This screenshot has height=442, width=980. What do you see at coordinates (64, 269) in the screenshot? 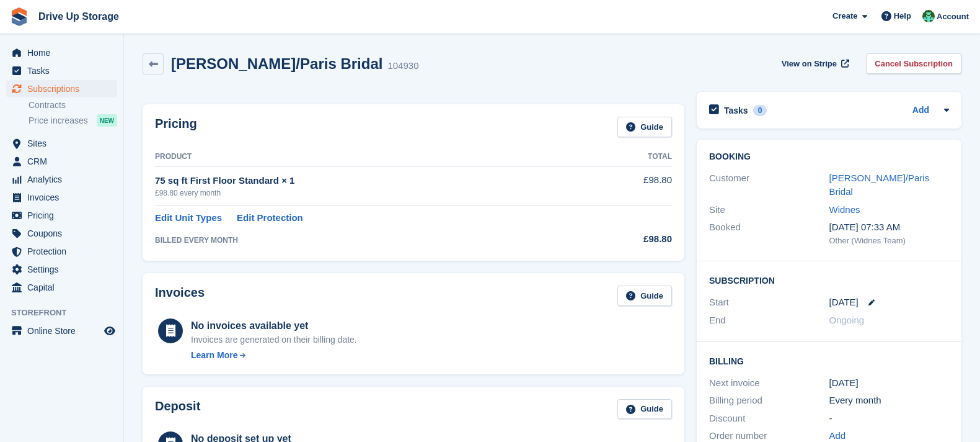
I see `span: Settings` at bounding box center [64, 269].